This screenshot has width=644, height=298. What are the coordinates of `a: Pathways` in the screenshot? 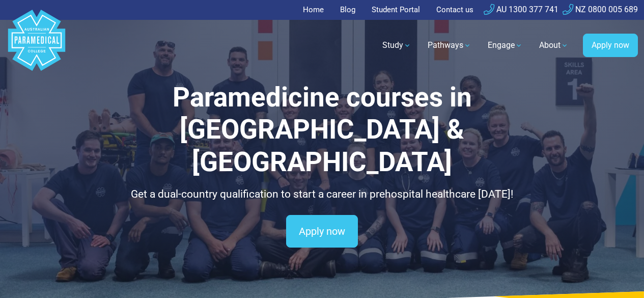 It's located at (450, 46).